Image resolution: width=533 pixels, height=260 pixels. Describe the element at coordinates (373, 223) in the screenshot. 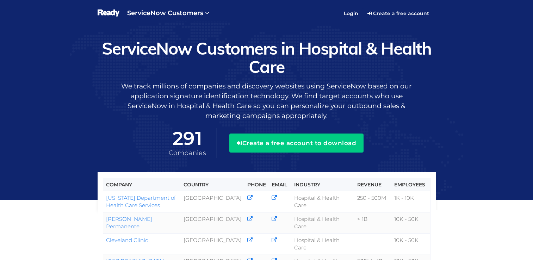

I see `td: > 1B` at that location.